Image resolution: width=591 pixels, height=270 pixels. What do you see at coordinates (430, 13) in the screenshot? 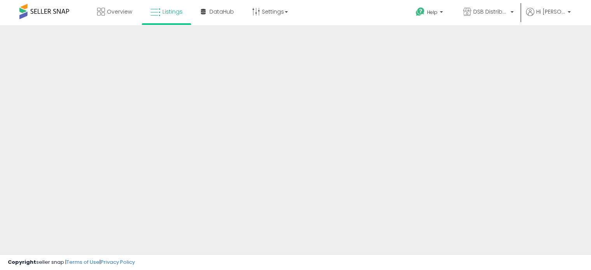
I see `a: Help` at bounding box center [430, 13].